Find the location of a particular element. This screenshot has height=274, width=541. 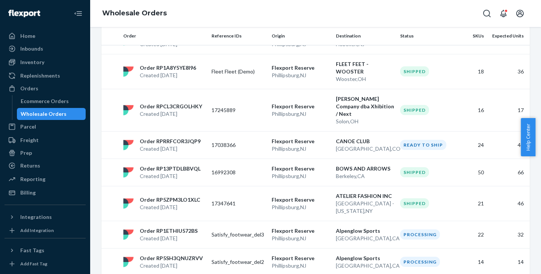

p: Order RPCL3CRGOLHKY is located at coordinates (171, 107).